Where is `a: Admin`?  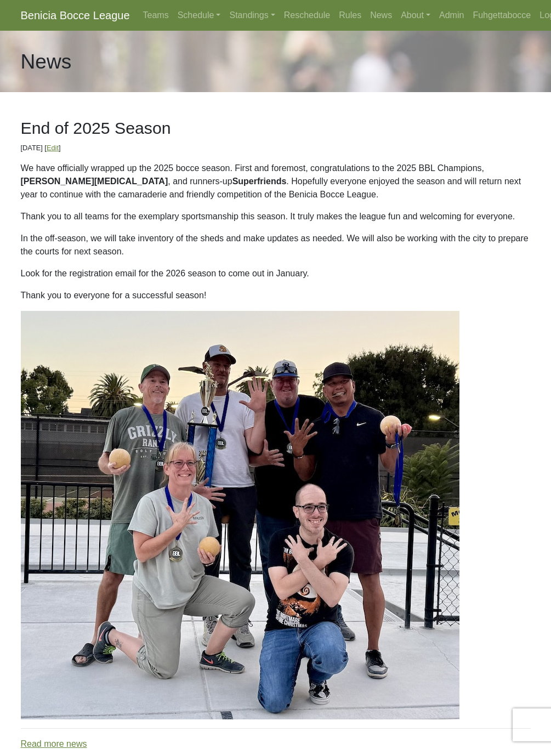 a: Admin is located at coordinates (452, 15).